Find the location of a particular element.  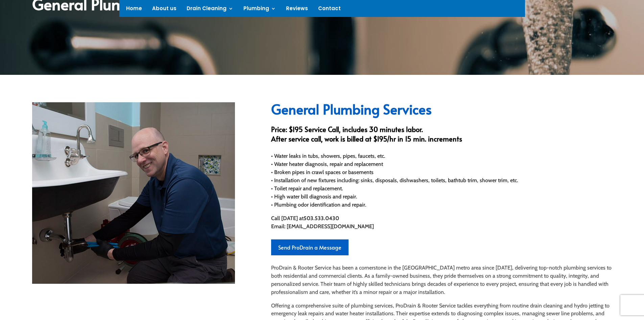

strong: 503.533.0430 is located at coordinates (321, 218).